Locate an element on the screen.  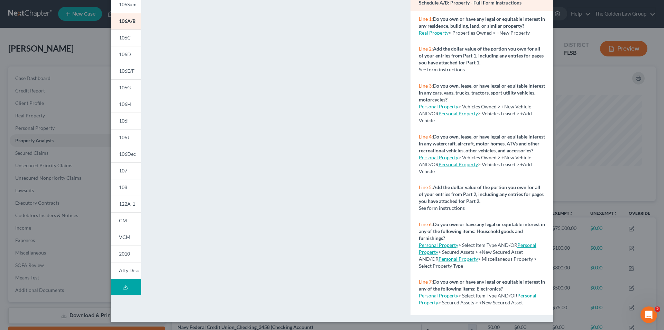
a: 106H is located at coordinates (126, 104).